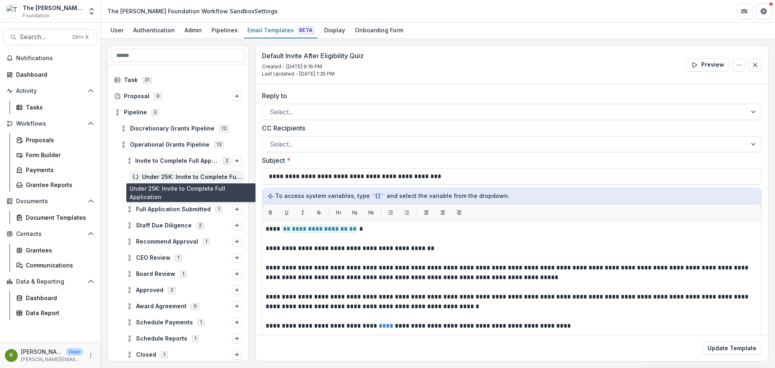 This screenshot has height=368, width=775. Describe the element at coordinates (58, 107) in the screenshot. I see `div: Tasks` at that location.